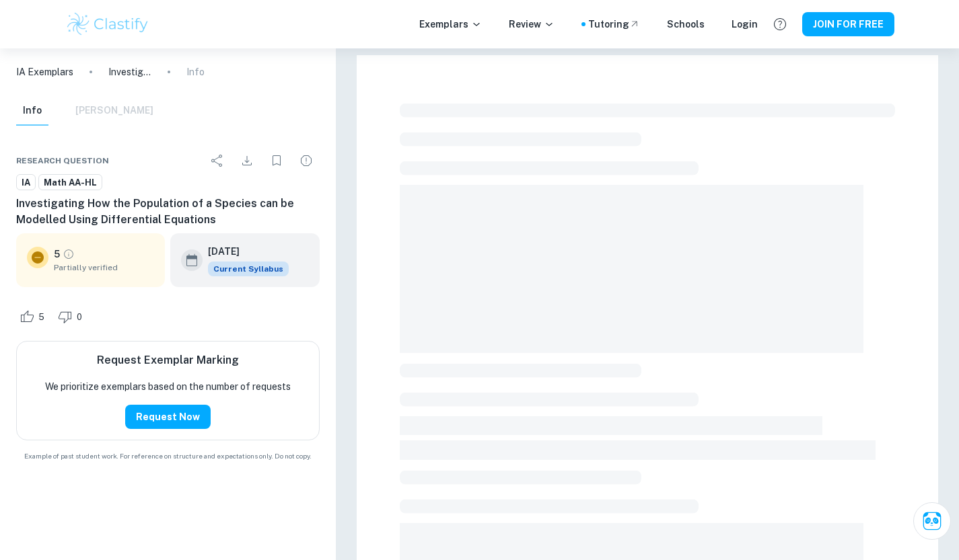 This screenshot has width=959, height=560. What do you see at coordinates (108, 24) in the screenshot?
I see `a: Clastify logo` at bounding box center [108, 24].